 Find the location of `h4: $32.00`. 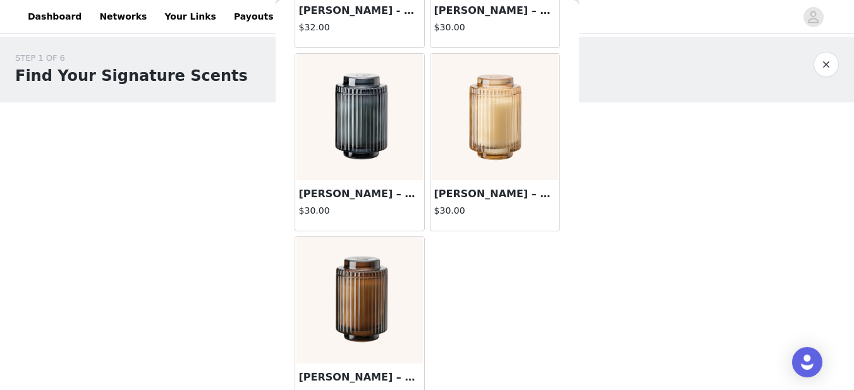

h4: $32.00 is located at coordinates (360, 27).